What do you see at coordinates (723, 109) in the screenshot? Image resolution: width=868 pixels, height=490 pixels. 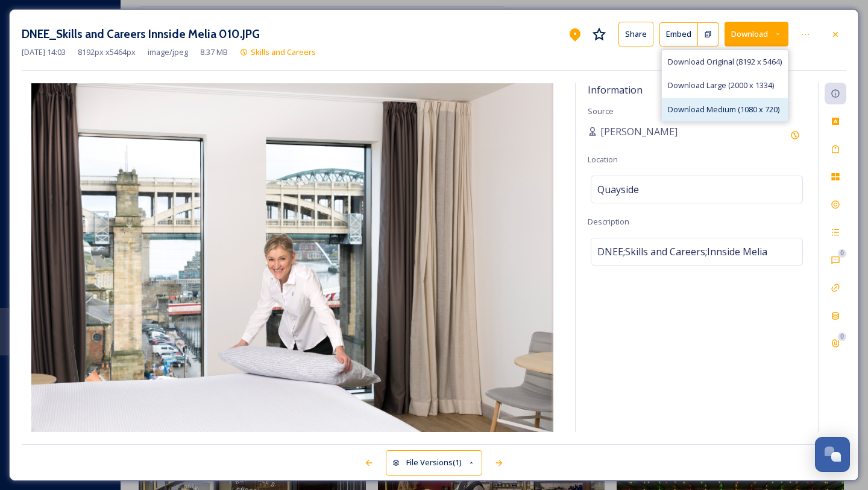 I see `span: Download Medium (1080 x 720)` at bounding box center [723, 109].